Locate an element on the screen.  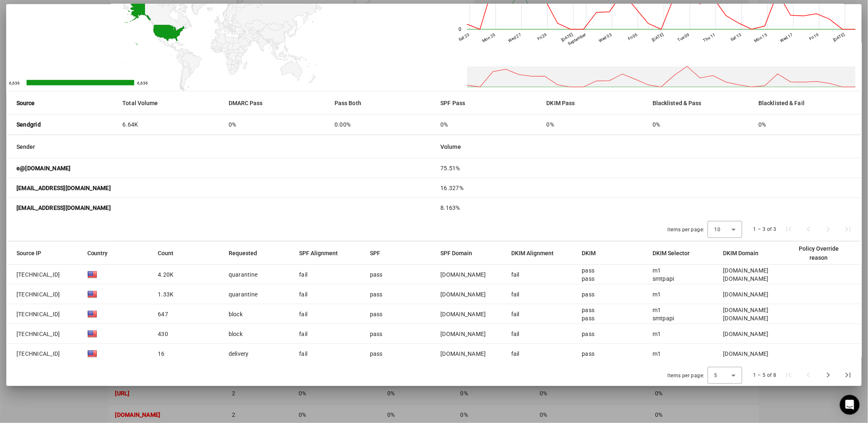
div: SPF is located at coordinates (378, 253).